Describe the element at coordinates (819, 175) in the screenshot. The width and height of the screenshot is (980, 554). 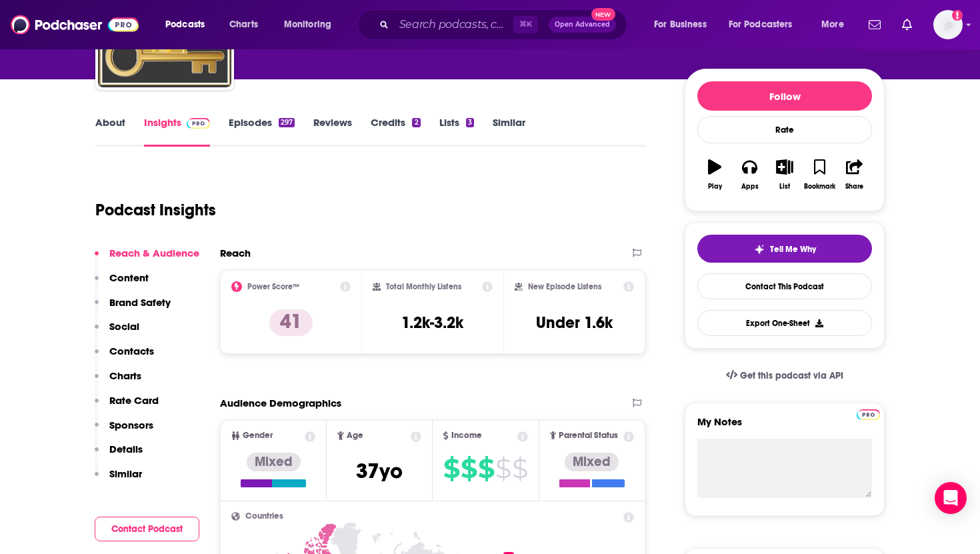
I see `button: Bookmark` at that location.